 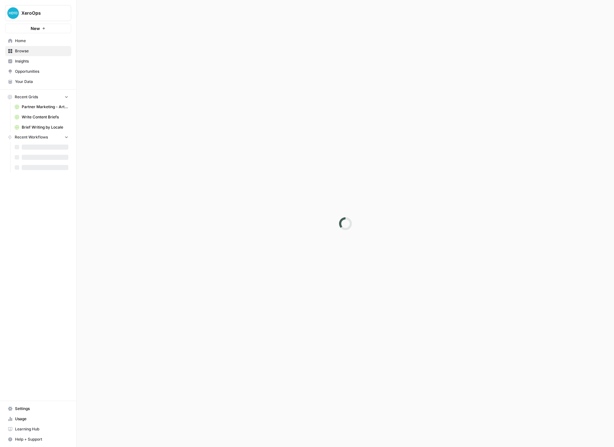 What do you see at coordinates (38, 51) in the screenshot?
I see `a: Browse` at bounding box center [38, 51].